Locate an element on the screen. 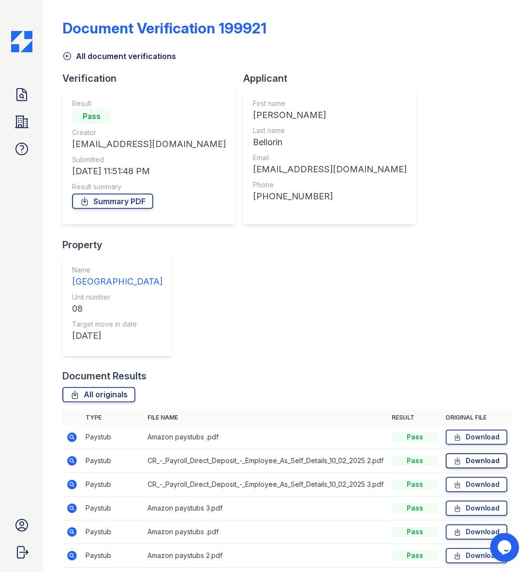  a: All originals is located at coordinates (99, 395).